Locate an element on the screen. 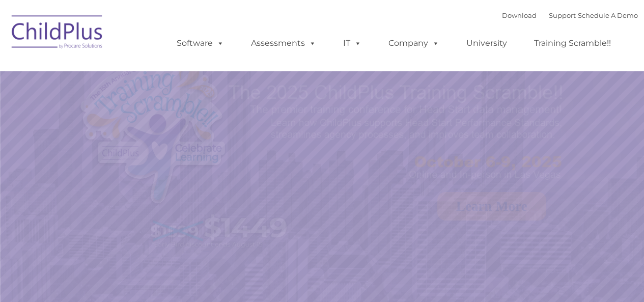 This screenshot has width=644, height=302. a: Training Scramble!! is located at coordinates (572, 43).